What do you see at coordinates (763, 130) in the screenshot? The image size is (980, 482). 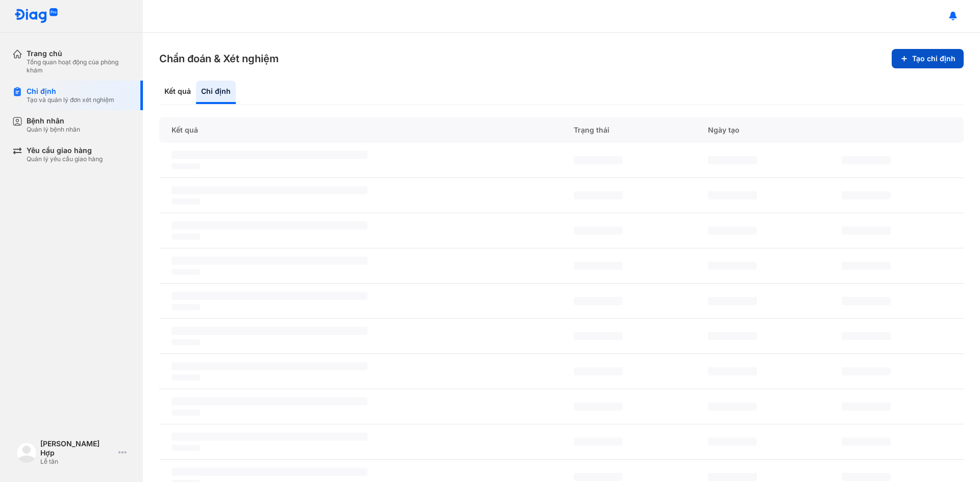 I see `div: Ngày tạo` at bounding box center [763, 130].